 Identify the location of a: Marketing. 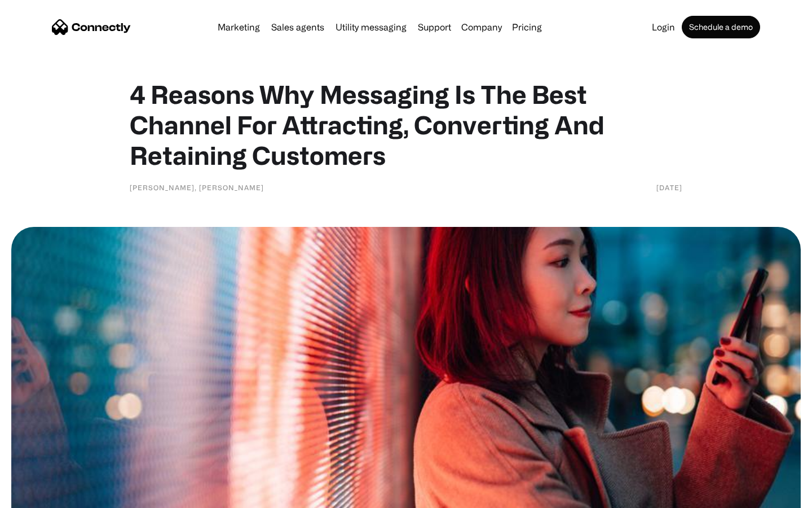
(238, 27).